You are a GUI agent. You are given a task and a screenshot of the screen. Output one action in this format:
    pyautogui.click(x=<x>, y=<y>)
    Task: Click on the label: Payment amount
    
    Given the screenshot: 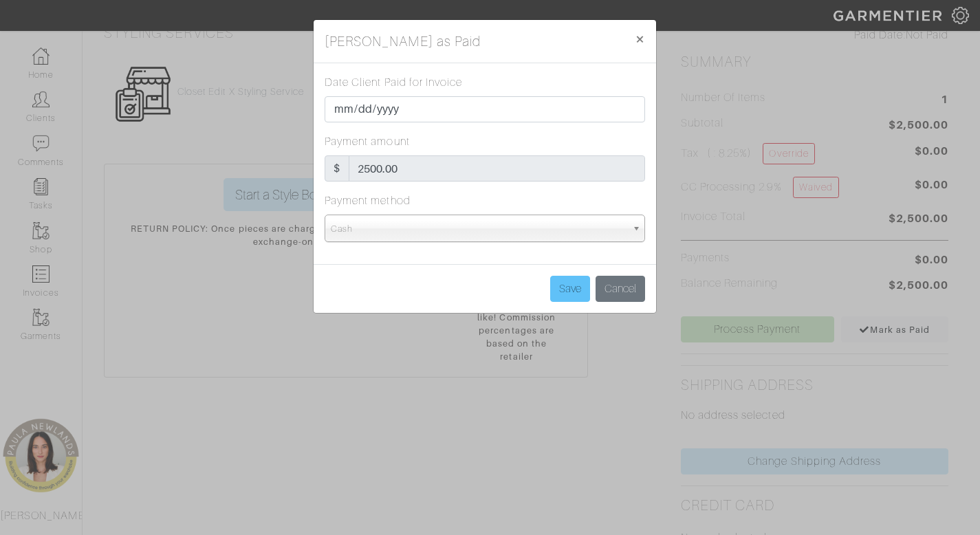 What is the action you would take?
    pyautogui.click(x=368, y=142)
    